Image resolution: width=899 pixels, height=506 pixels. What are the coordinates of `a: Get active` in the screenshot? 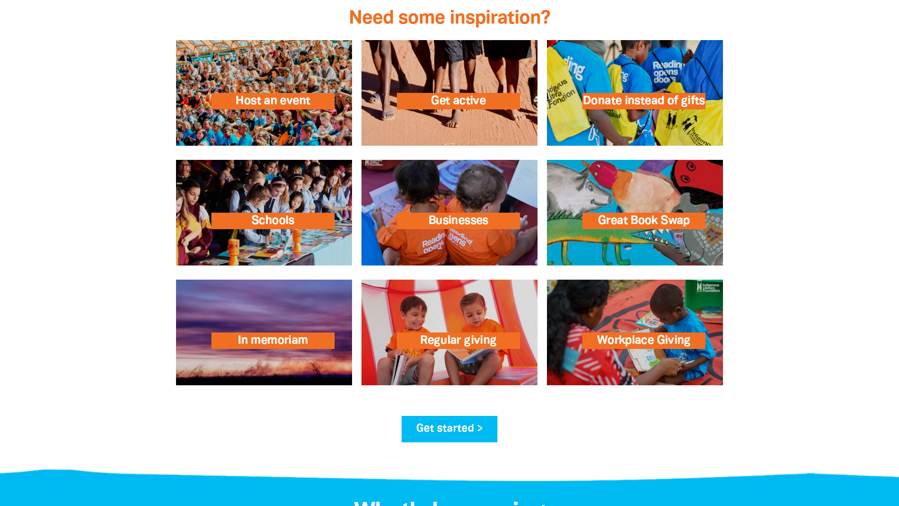 It's located at (449, 93).